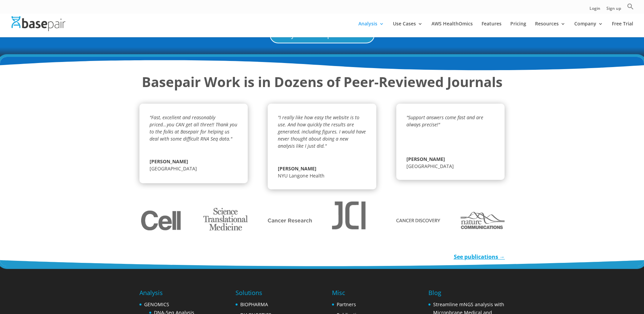 The image size is (644, 314). What do you see at coordinates (589, 29) in the screenshot?
I see `a: Company` at bounding box center [589, 29].